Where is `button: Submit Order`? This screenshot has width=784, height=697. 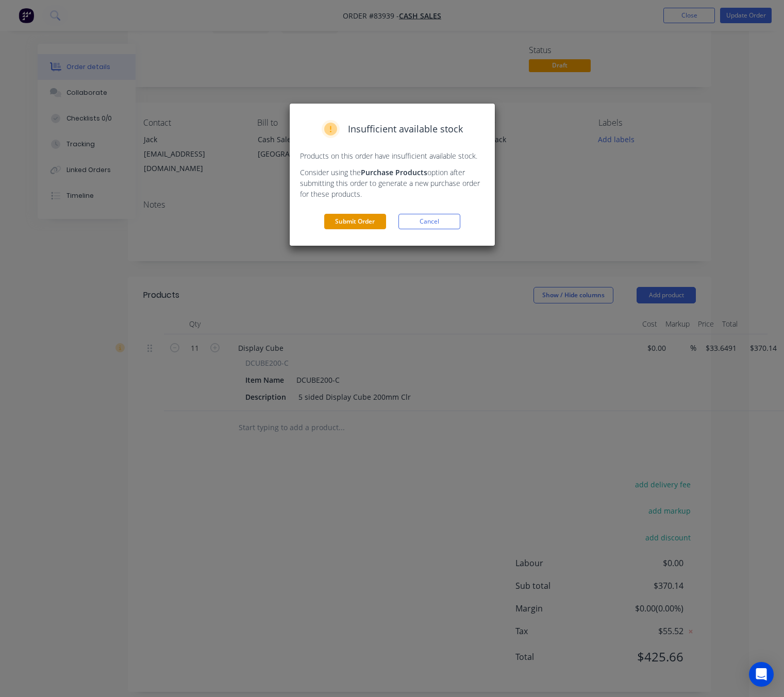 button: Submit Order is located at coordinates (355, 221).